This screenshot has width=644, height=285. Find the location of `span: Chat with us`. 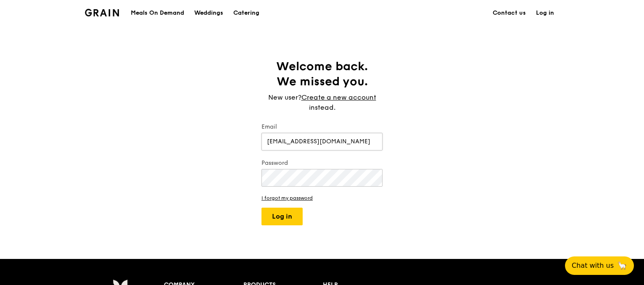

span: Chat with us is located at coordinates (593, 265).